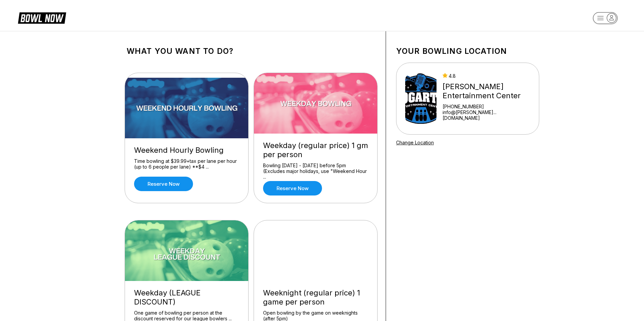 This screenshot has height=321, width=644. Describe the element at coordinates (316, 297) in the screenshot. I see `div: Weeknight (regular price) 1 game per person` at that location.